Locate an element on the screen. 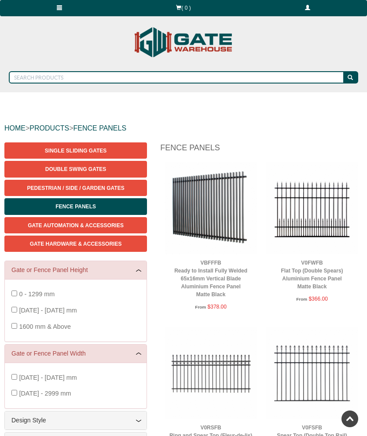 Image resolution: width=367 pixels, height=436 pixels. a: VBFFFBReady to Install Fully Welded 65x16mm Vertical BladeAluminium Fence PanelMatte Black is located at coordinates (211, 279).